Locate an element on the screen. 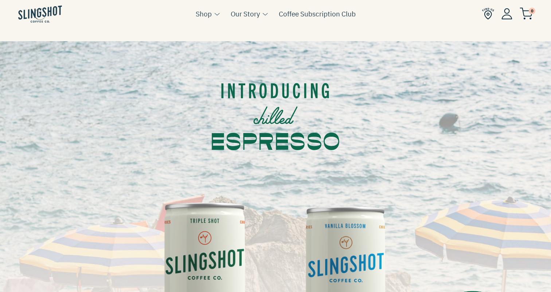  span: 0 is located at coordinates (532, 11).